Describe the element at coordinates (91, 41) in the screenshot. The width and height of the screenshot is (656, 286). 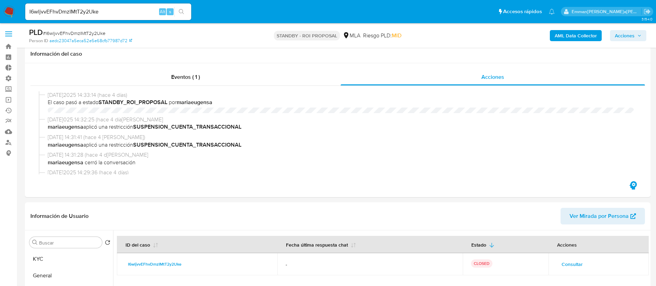
I see `a: aedc23047a5eca52e5e68cfb77987d72` at that location.